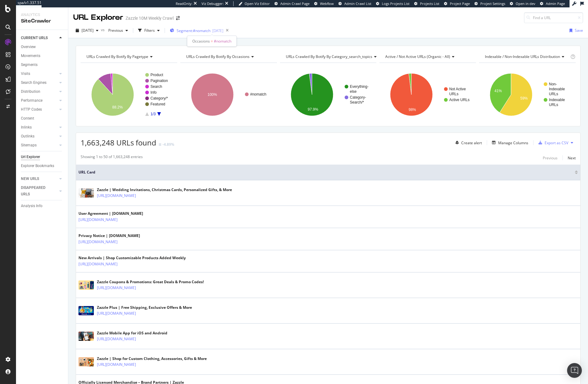 This screenshot has height=384, width=588. Describe the element at coordinates (579, 30) in the screenshot. I see `div: Save` at that location.